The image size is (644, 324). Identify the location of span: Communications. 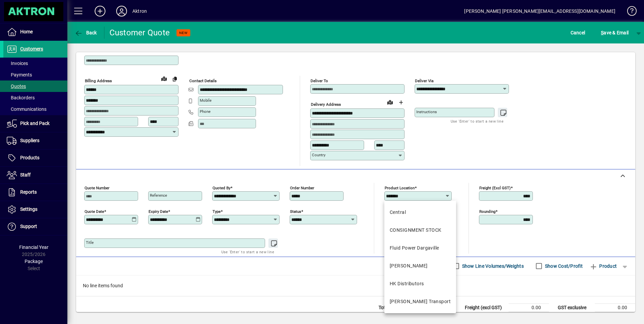
(27, 109).